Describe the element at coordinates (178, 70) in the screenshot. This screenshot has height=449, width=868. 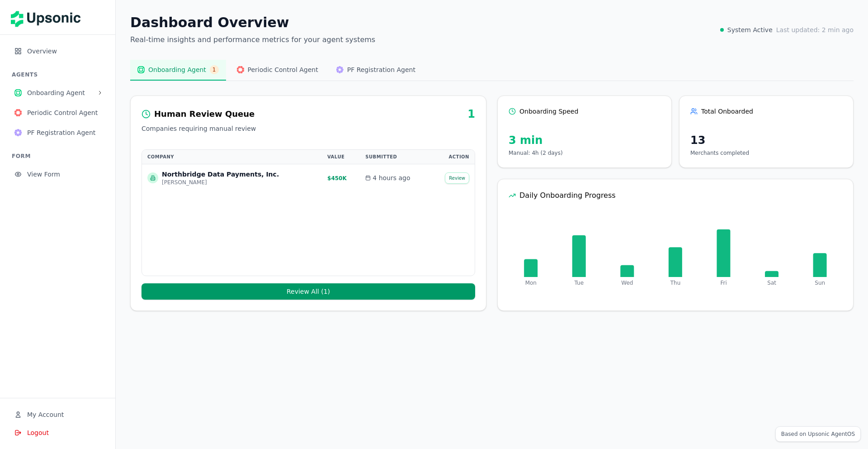
I see `button: Onboarding AgentOnboarding Agent1` at that location.